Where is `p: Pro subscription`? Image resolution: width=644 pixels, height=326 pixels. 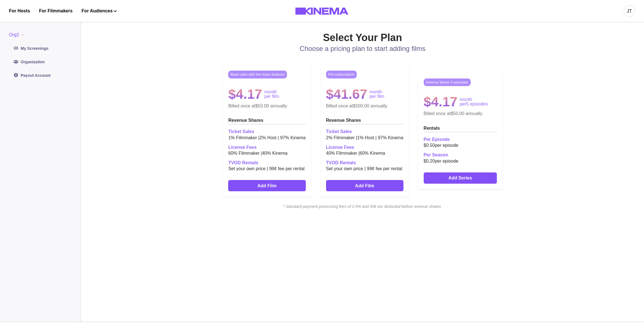
p: Pro subscription is located at coordinates (341, 75).